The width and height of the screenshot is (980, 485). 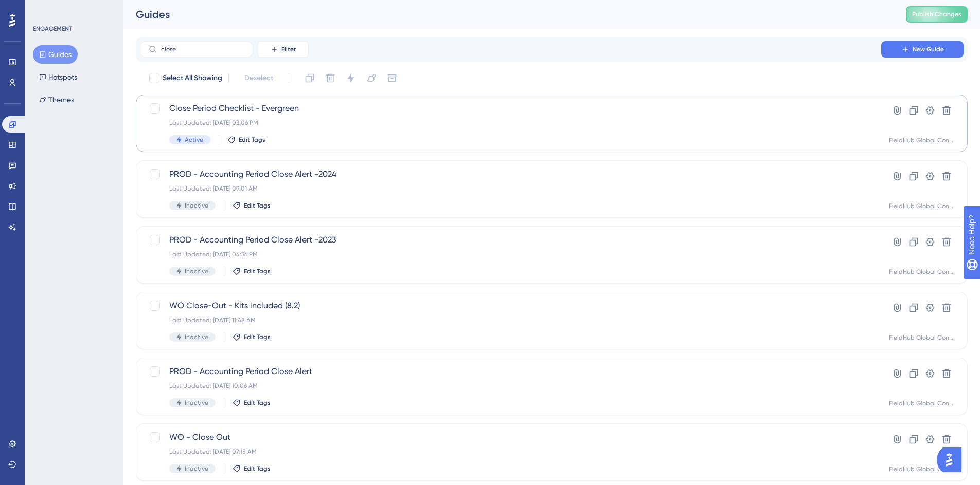 What do you see at coordinates (937, 15) in the screenshot?
I see `span: Publish Changes` at bounding box center [937, 15].